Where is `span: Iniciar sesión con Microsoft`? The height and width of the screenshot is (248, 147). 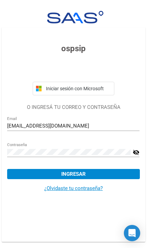 span: Iniciar sesión con Microsoft is located at coordinates (78, 89).